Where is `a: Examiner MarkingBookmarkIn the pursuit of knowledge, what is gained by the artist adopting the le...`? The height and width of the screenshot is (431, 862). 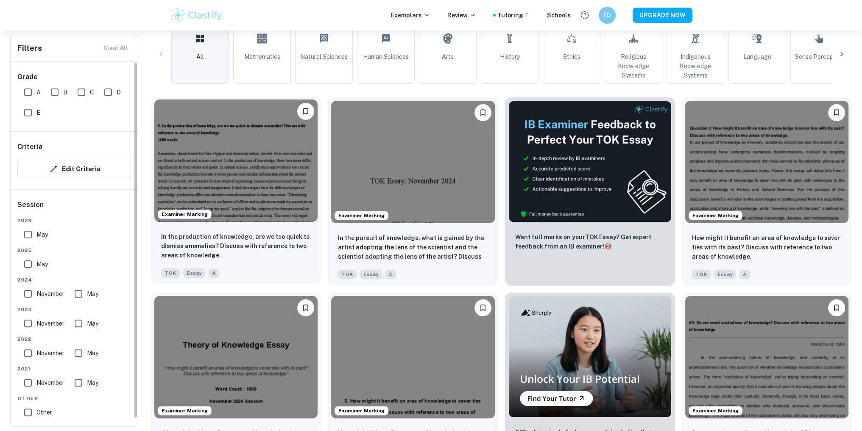 a: Examiner MarkingBookmarkIn the pursuit of knowledge, what is gained by the artist adopting the le... is located at coordinates (412, 192).